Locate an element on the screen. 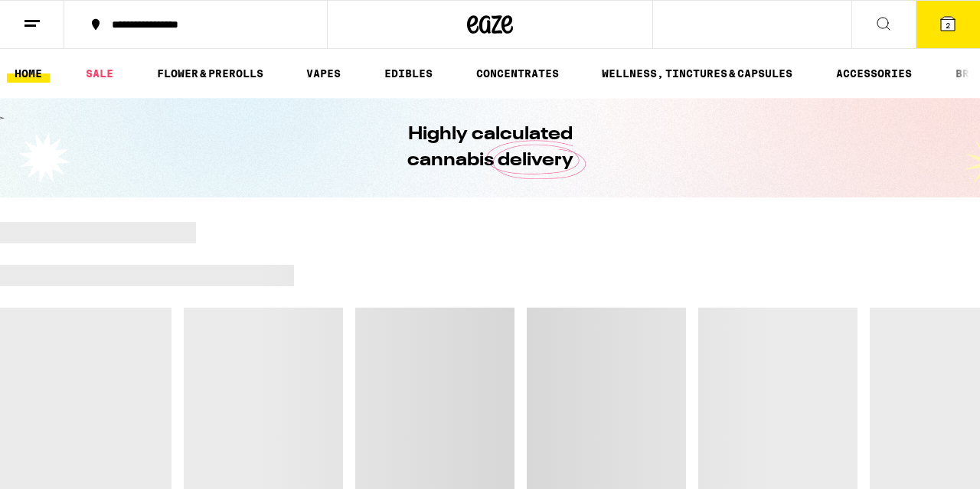 This screenshot has width=980, height=489. h1: Highly calculated cannabis delivery is located at coordinates (490, 148).